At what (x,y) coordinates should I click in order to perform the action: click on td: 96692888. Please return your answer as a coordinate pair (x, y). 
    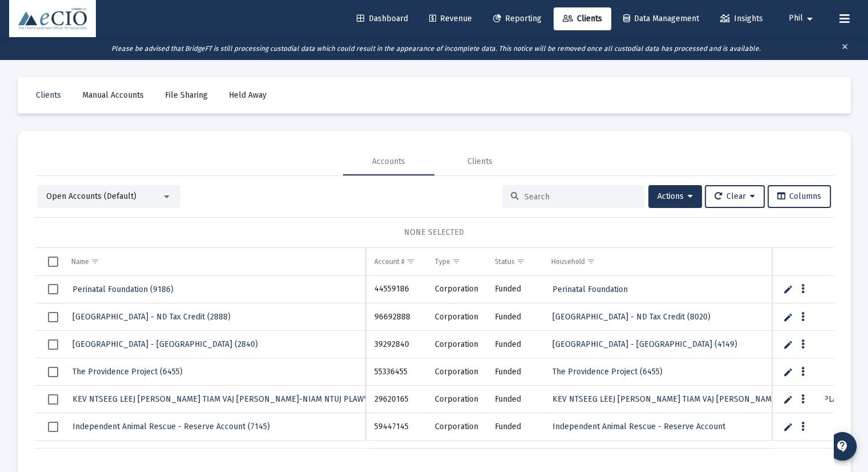
    Looking at the image, I should click on (396, 317).